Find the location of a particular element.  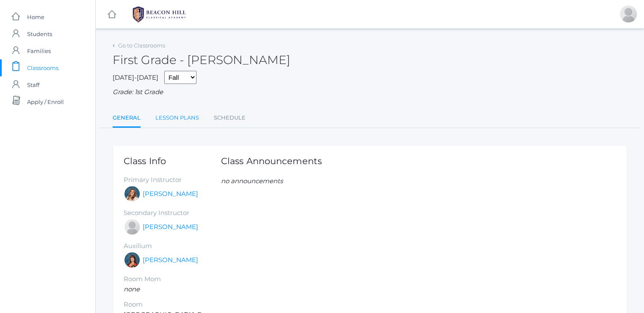

h1: Class Info is located at coordinates (172, 161).